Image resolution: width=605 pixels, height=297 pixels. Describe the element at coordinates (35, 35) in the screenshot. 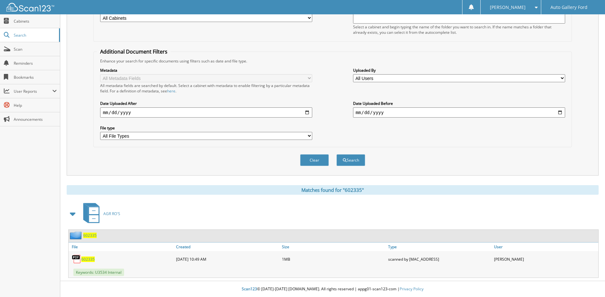

I see `span: Search` at that location.